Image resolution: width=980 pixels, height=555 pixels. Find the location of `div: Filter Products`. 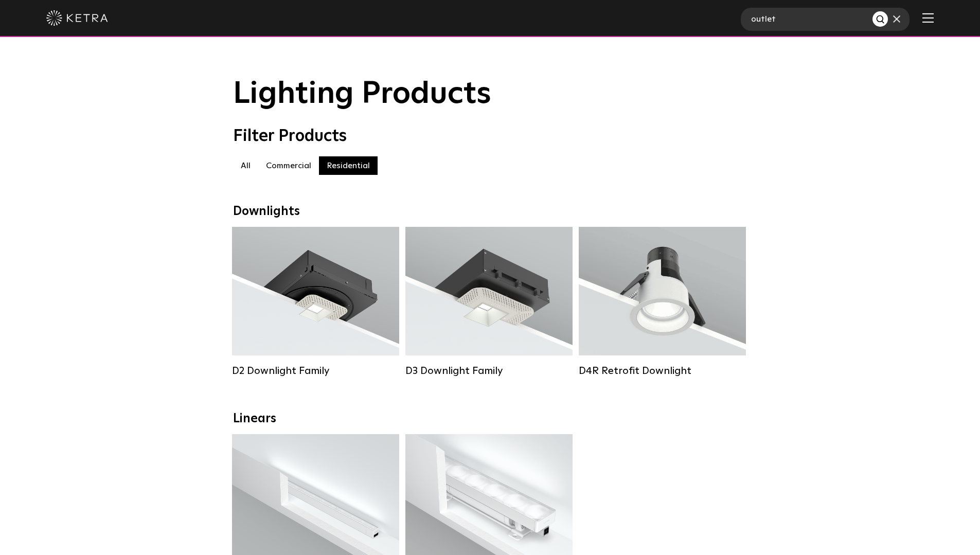

div: Filter Products is located at coordinates (490, 137).